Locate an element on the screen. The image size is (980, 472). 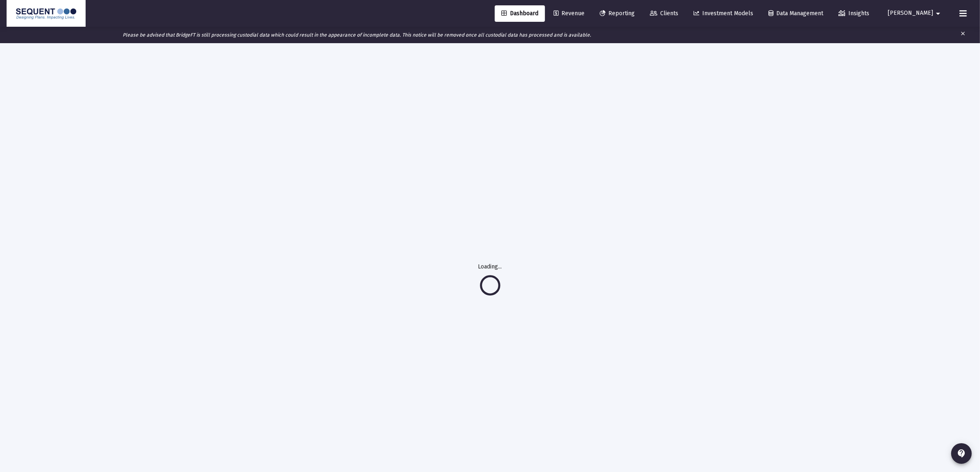
mat-icon: contact_support is located at coordinates (961, 454).